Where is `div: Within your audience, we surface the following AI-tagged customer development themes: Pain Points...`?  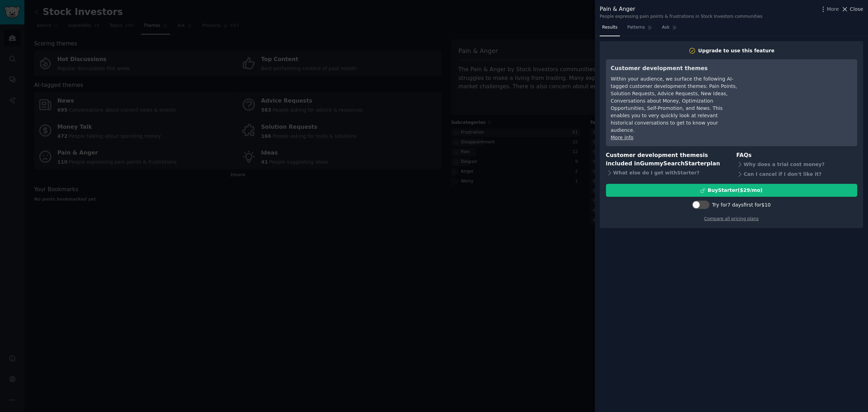
div: Within your audience, we surface the following AI-tagged customer development themes: Pain Points... is located at coordinates (674, 105).